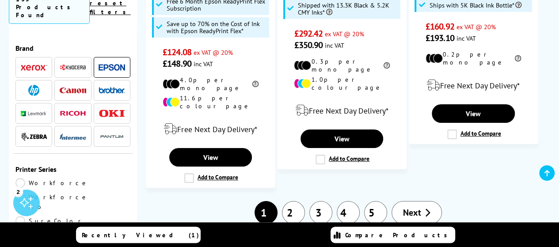  I want to click on a: SureColor, so click(50, 221).